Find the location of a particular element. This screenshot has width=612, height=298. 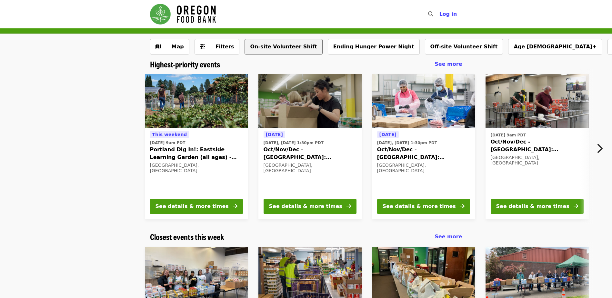

span: Filters is located at coordinates (225, 46).